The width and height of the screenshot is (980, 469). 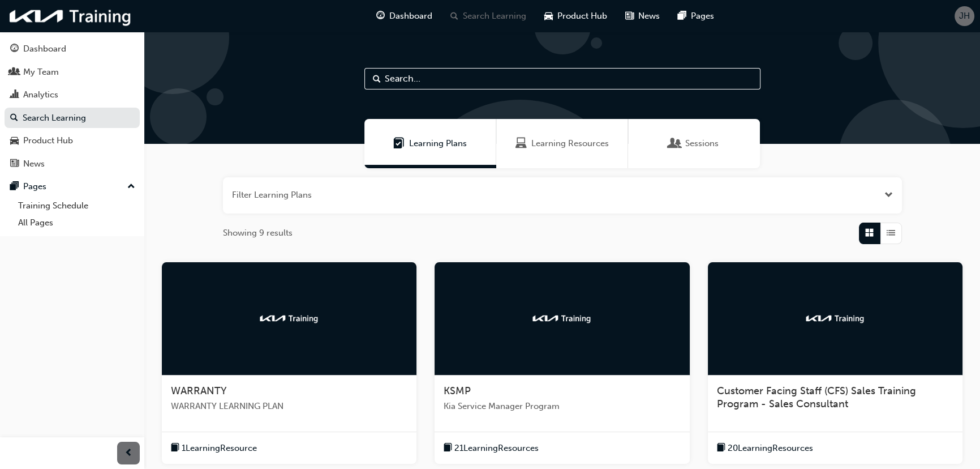 What do you see at coordinates (575, 16) in the screenshot?
I see `a: car-iconProduct Hub` at bounding box center [575, 16].